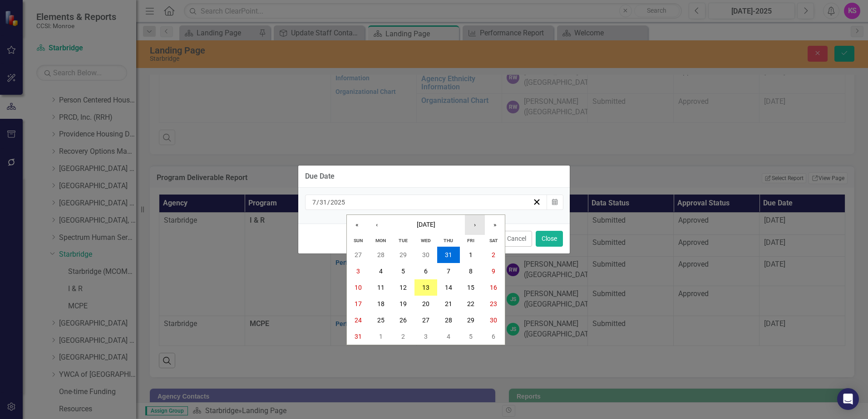 The image size is (868, 419). What do you see at coordinates (493, 255) in the screenshot?
I see `button: August 2, 2025` at bounding box center [493, 255].